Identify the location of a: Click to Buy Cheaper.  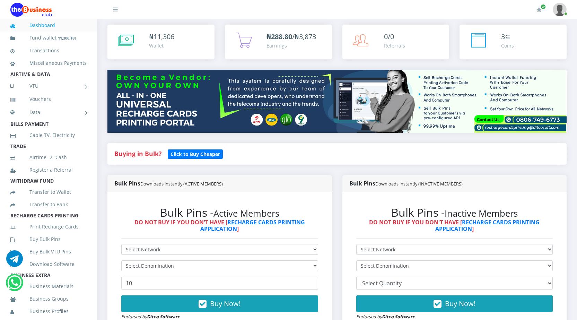
(195, 153).